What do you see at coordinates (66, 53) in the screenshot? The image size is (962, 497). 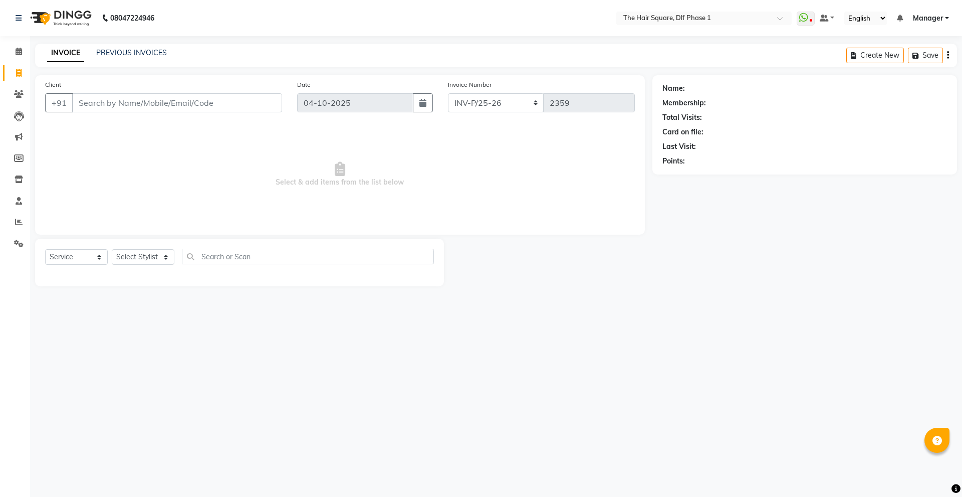 I see `a: INVOICE` at bounding box center [66, 53].